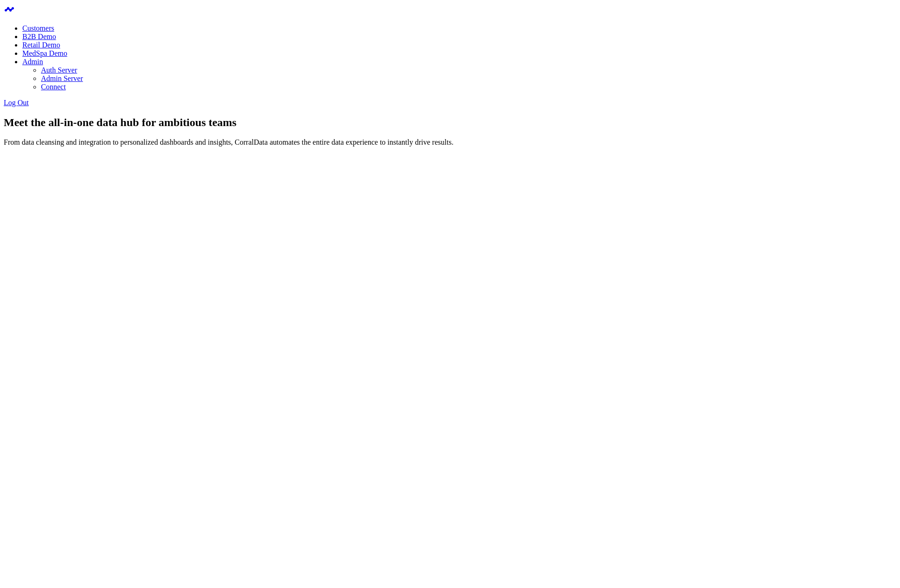  I want to click on a: Admin, so click(33, 62).